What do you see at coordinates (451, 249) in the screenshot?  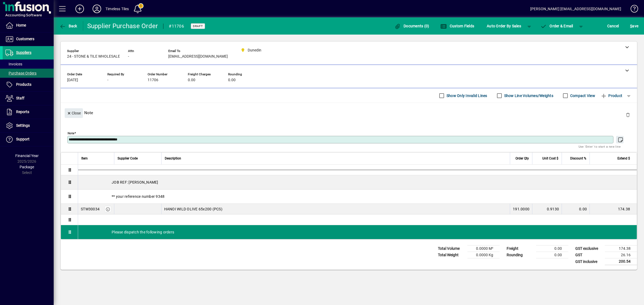 I see `td: Total Volume` at bounding box center [451, 249].